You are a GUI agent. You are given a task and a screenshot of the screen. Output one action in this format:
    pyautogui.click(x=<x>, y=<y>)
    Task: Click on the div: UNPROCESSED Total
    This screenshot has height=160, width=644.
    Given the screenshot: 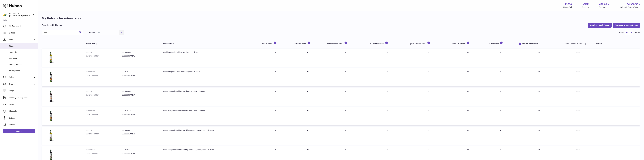 What is the action you would take?
    pyautogui.click(x=346, y=43)
    